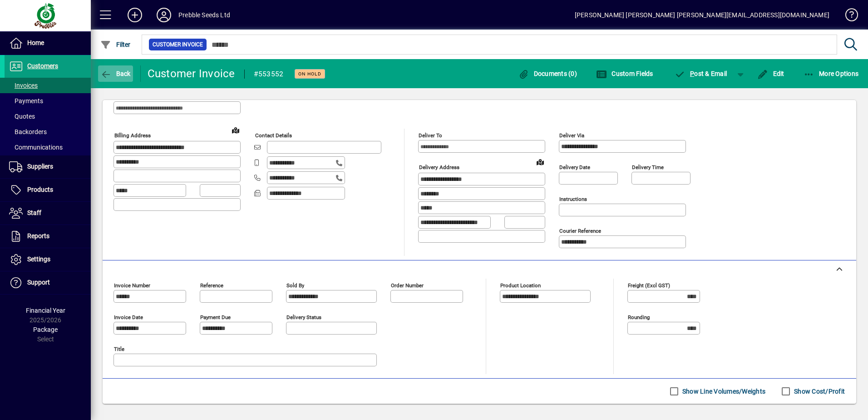 Image resolution: width=868 pixels, height=420 pixels. Describe the element at coordinates (36, 147) in the screenshot. I see `span: Communications` at that location.